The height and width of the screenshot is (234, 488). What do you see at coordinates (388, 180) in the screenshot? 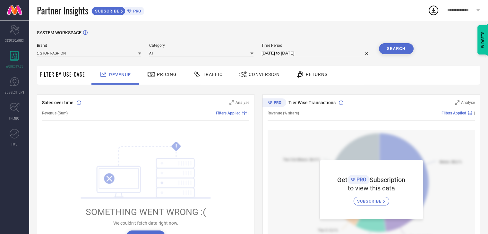
I see `span: Subscription` at bounding box center [388, 180].